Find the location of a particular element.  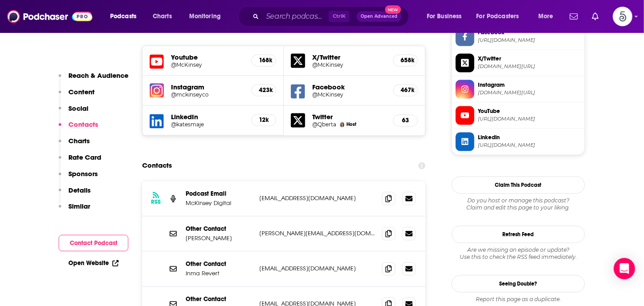

button: Charts is located at coordinates (74, 145).